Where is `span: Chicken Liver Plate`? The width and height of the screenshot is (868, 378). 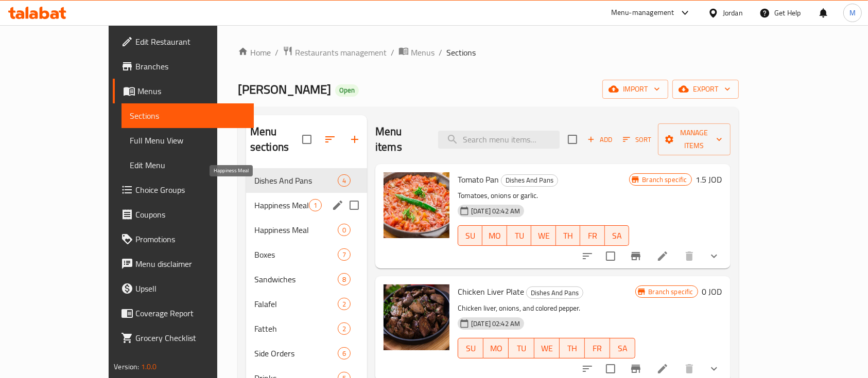 span: Chicken Liver Plate is located at coordinates (490, 292).